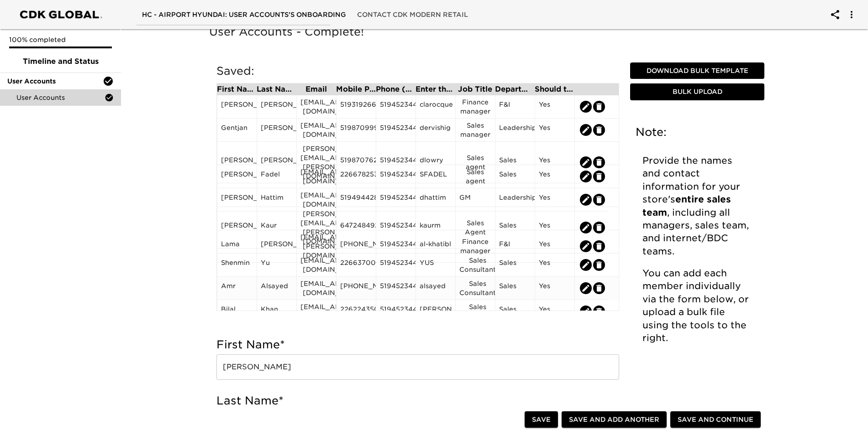 The image size is (868, 435). What do you see at coordinates (435, 227) in the screenshot?
I see `div: kaurm` at bounding box center [435, 227].